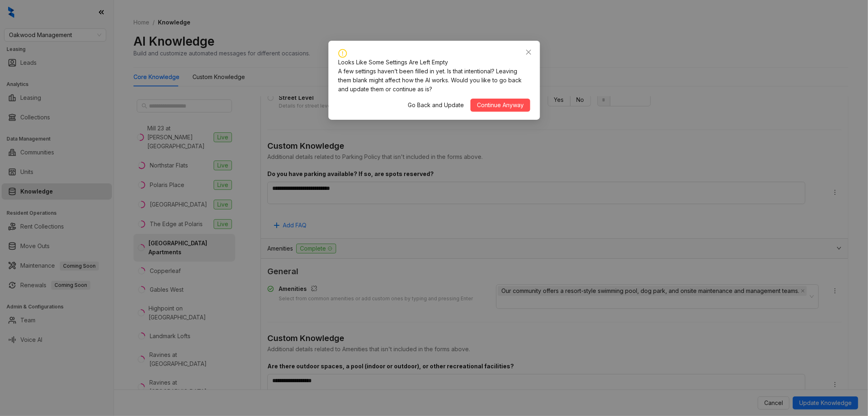 The image size is (868, 416). Describe the element at coordinates (436, 105) in the screenshot. I see `span: Go Back and Update` at that location.